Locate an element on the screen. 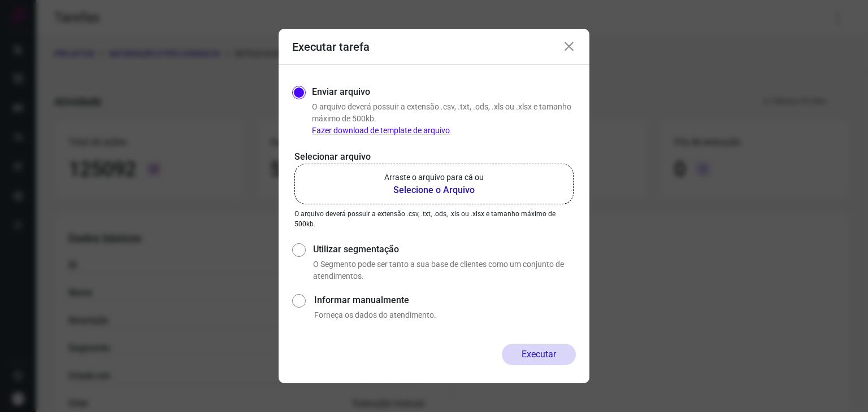 This screenshot has width=868, height=412. p: Forneça os dados do atendimento. is located at coordinates (444, 315).